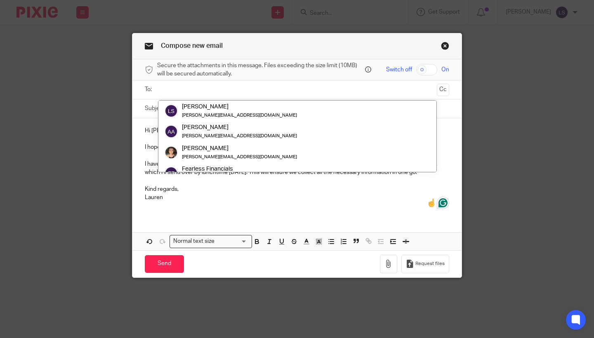 This screenshot has height=338, width=594. What do you see at coordinates (221, 169) in the screenshot?
I see `div: Fearless Financials` at bounding box center [221, 169].